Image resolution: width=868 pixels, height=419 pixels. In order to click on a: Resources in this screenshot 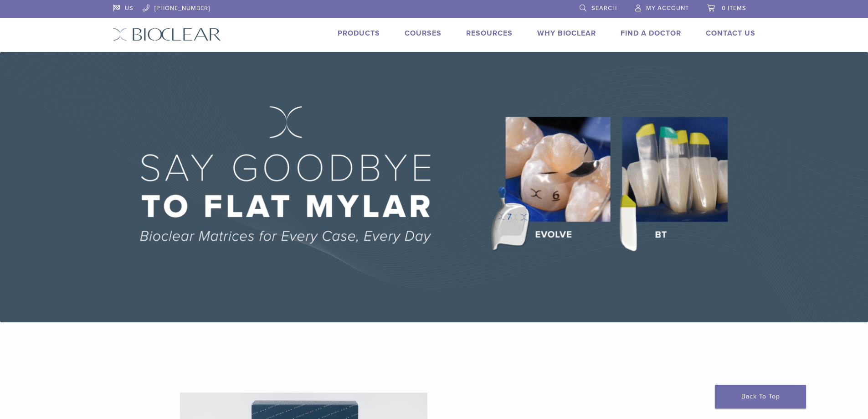, I will do `click(490, 33)`.